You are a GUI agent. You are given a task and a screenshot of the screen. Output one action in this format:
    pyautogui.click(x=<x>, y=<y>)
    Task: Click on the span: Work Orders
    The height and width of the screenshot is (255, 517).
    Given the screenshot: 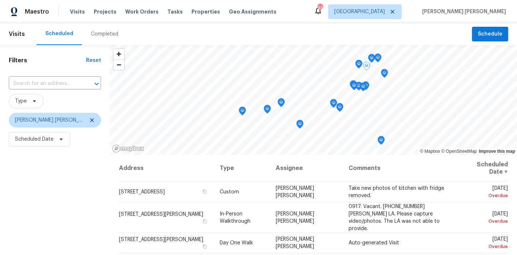 What is the action you would take?
    pyautogui.click(x=142, y=12)
    